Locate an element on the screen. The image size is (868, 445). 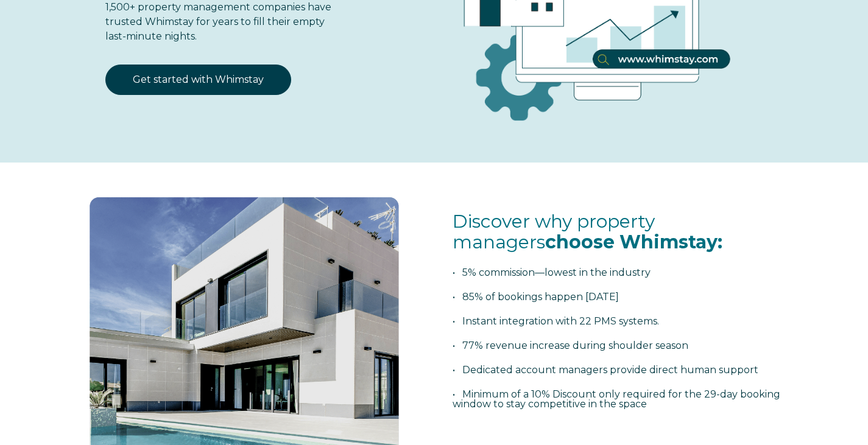
span: • Instant integration with 22 PMS systems. is located at coordinates (555, 320).